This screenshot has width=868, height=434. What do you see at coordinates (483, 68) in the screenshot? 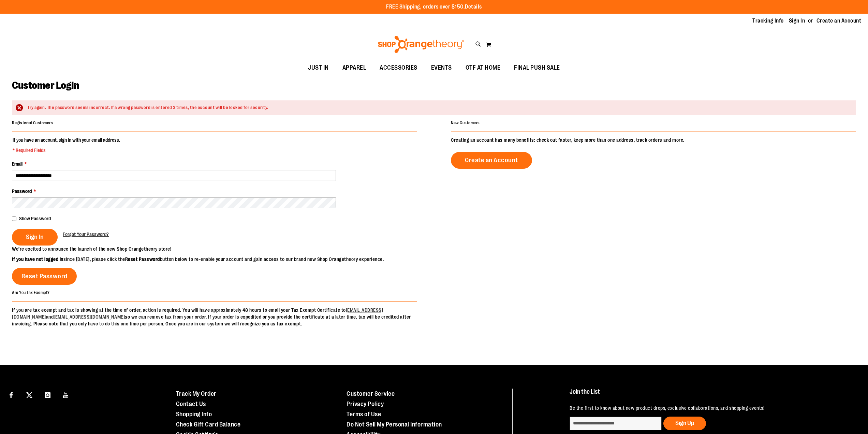
I see `a: OTF AT HOME` at bounding box center [483, 68].